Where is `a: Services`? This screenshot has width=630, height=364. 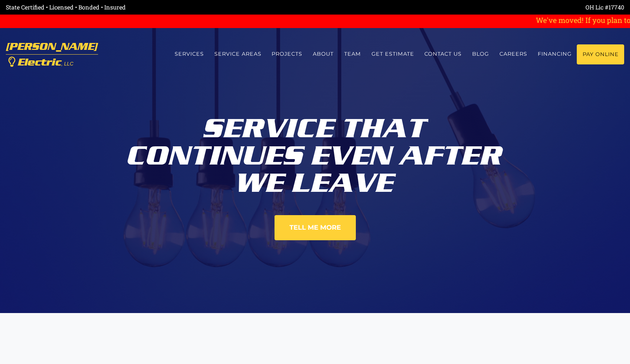
a: Services is located at coordinates (189, 54).